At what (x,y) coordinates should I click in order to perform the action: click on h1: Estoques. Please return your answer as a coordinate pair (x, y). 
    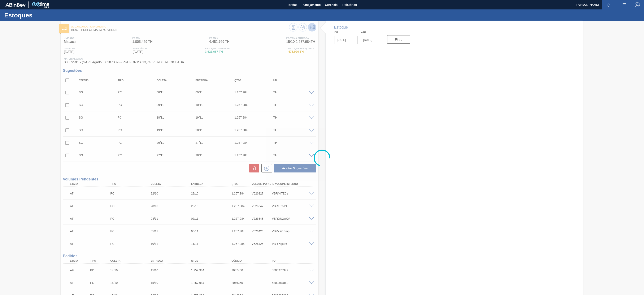
    Looking at the image, I should click on (41, 15).